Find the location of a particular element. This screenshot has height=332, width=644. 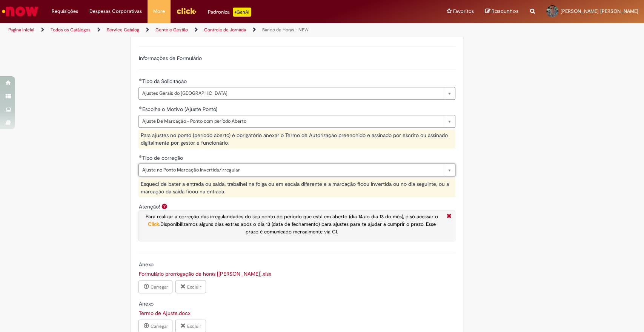

a: Banco de Horas - NEW is located at coordinates (285, 30).